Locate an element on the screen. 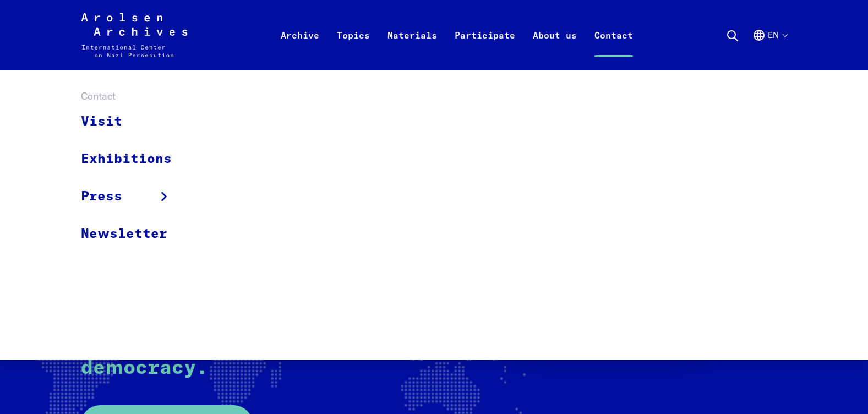 The height and width of the screenshot is (414, 868). button: English, language selection is located at coordinates (769, 48).